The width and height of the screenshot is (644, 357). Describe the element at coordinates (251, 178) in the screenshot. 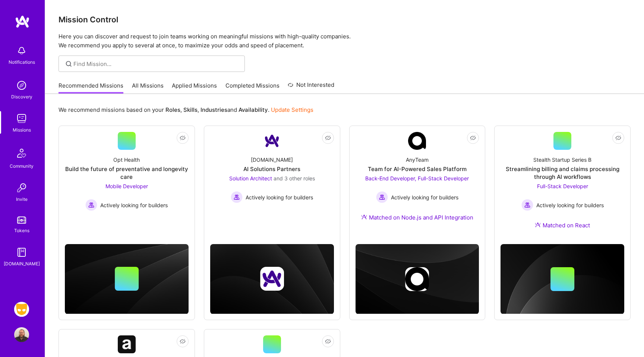

I see `span: Solution Architect` at that location.